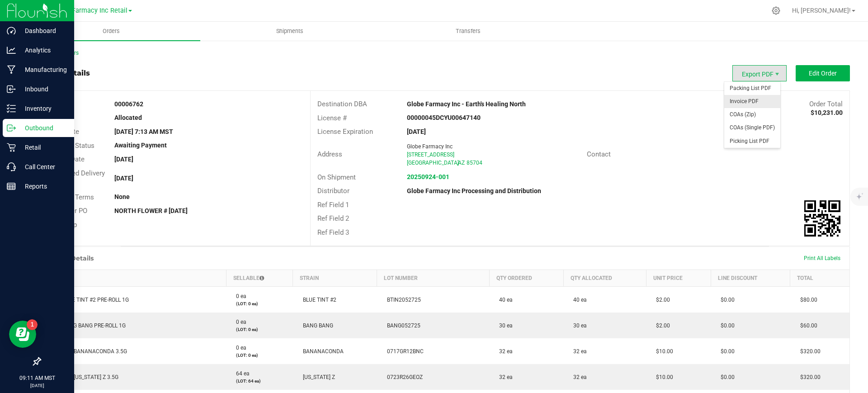 The width and height of the screenshot is (868, 393). Describe the element at coordinates (428, 177) in the screenshot. I see `strong: 20250924-001` at that location.